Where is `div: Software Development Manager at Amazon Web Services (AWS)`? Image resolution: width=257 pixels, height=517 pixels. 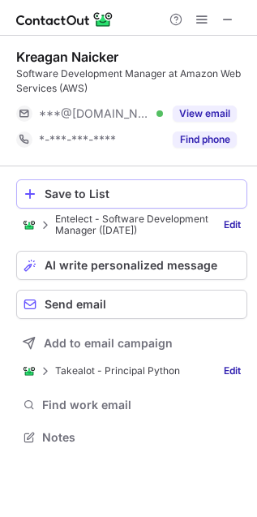 div: Software Development Manager at Amazon Web Services (AWS) is located at coordinates (132, 81).